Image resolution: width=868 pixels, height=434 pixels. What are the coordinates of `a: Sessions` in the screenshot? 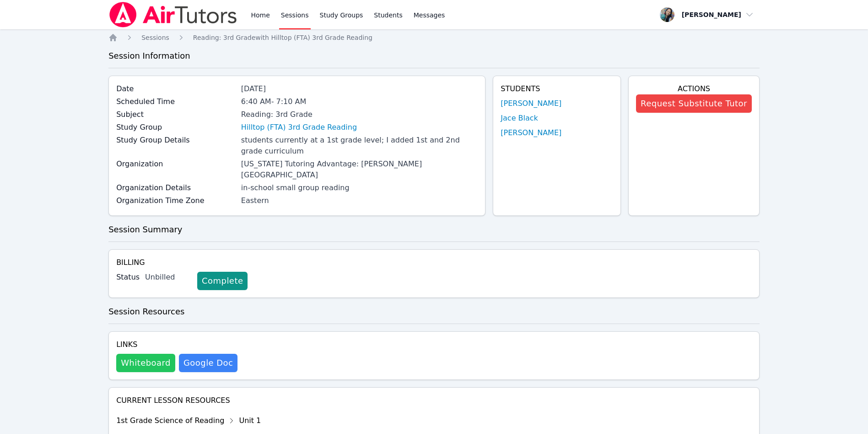 It's located at (155, 38).